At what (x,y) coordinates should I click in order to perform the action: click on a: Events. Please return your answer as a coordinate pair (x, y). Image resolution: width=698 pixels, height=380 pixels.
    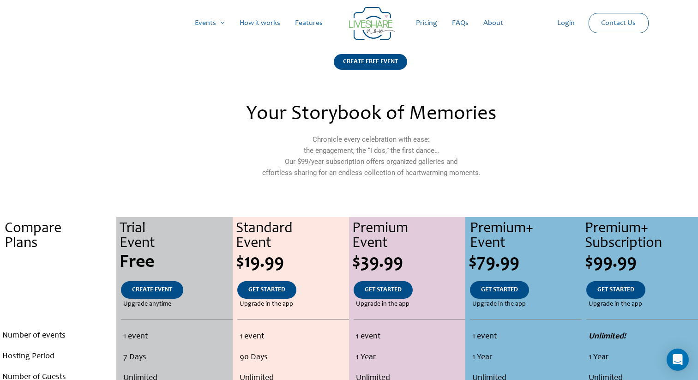
    Looking at the image, I should click on (210, 23).